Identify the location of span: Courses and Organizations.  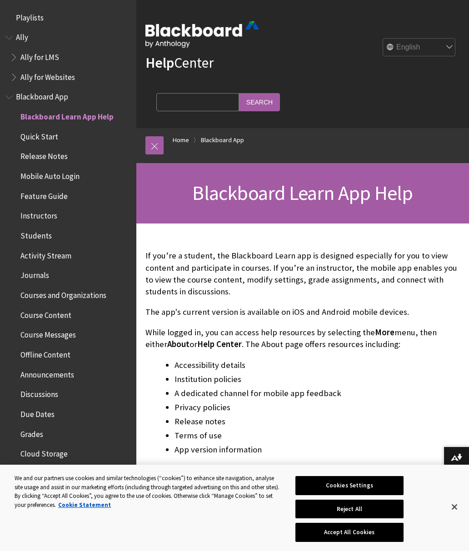
(63, 293).